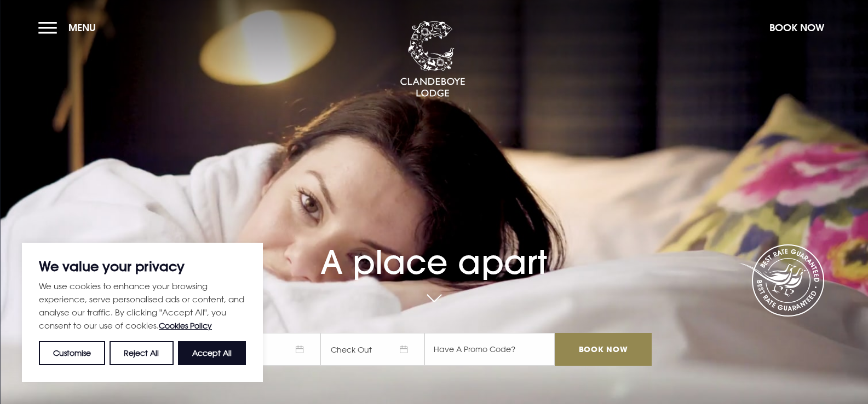  Describe the element at coordinates (434, 250) in the screenshot. I see `h1: A place apart` at that location.